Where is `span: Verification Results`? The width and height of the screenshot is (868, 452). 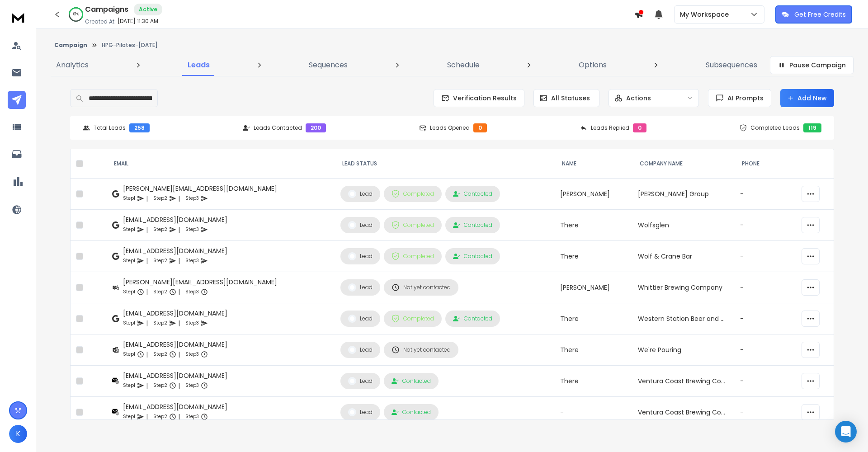 span: Verification Results is located at coordinates (483, 98).